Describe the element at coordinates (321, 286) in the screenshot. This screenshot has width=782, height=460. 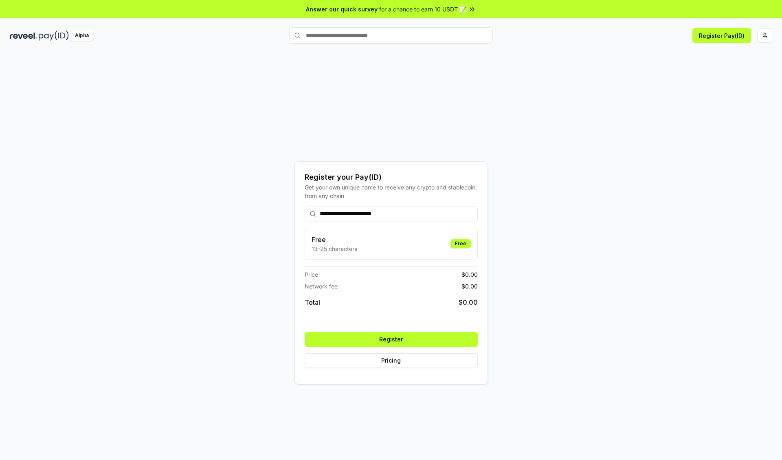
I see `span: Network fee` at that location.